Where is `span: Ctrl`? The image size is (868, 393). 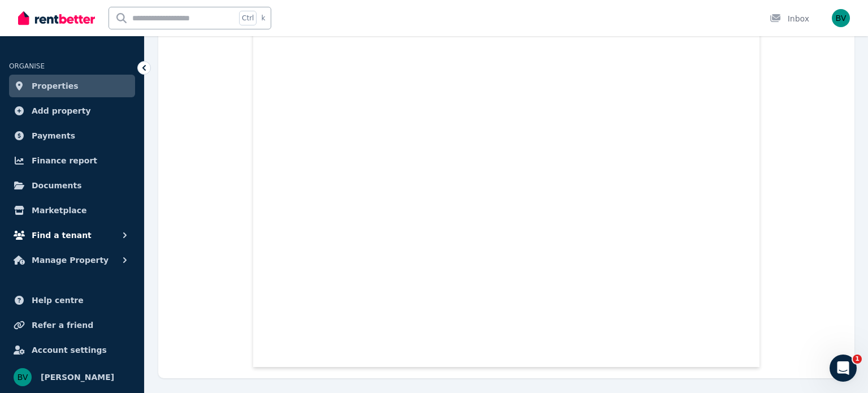 span: Ctrl is located at coordinates (248, 18).